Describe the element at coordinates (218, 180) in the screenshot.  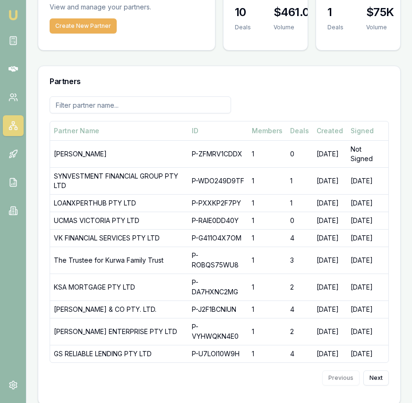
I see `td: P-WDO249D9TF` at that location.